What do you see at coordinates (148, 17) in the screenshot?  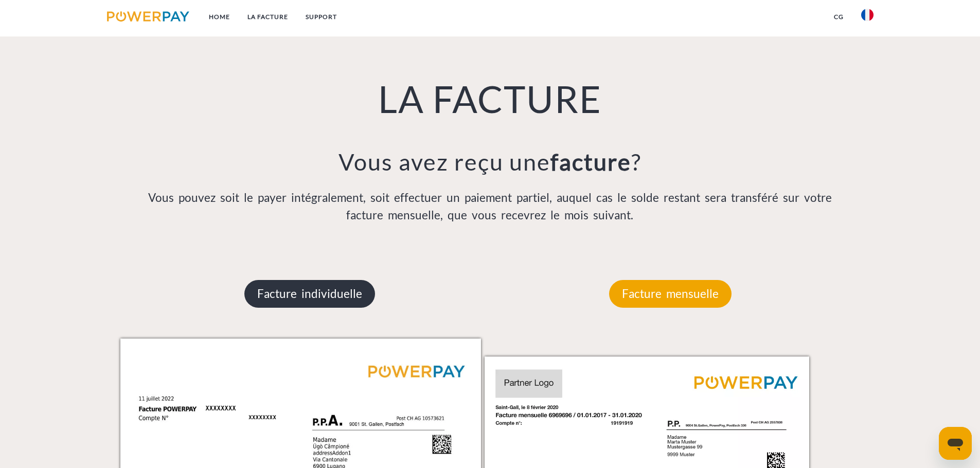 I see `img: logo-powerpay.svg` at bounding box center [148, 17].